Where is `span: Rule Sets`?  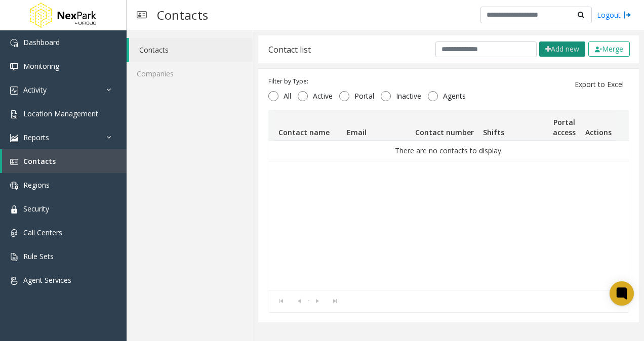
span: Rule Sets is located at coordinates (39, 256).